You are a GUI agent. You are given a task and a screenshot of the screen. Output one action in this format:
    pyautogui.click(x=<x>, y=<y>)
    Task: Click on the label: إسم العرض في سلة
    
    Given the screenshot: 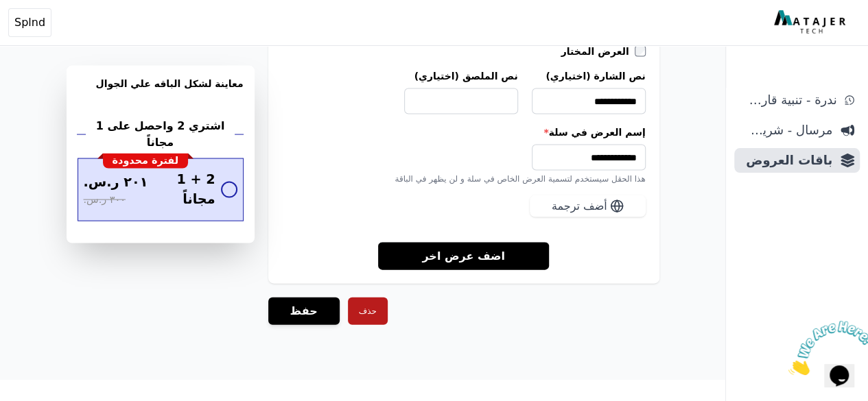 What is the action you would take?
    pyautogui.click(x=464, y=132)
    